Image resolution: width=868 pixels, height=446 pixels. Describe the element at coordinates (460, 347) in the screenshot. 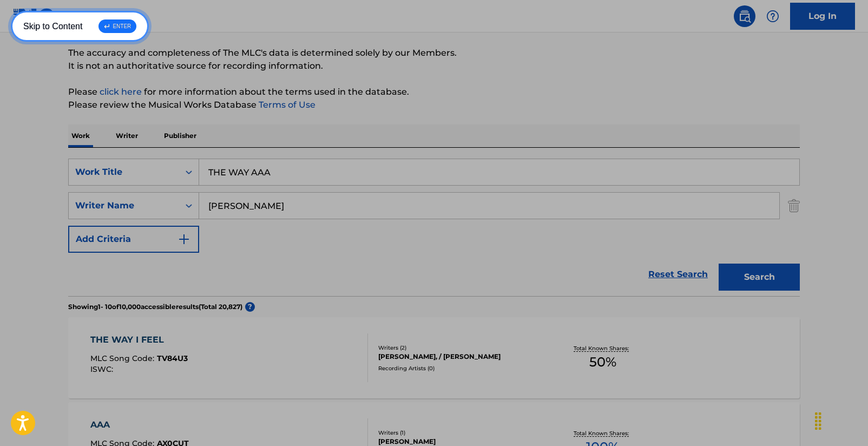

I see `div: Writers ( 2 )` at that location.